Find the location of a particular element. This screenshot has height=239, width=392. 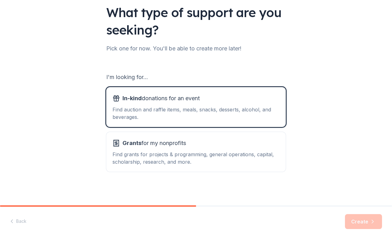

div: Find auction and raffle items, meals, snacks, desserts, alcohol, and beverages. is located at coordinates (196, 113).